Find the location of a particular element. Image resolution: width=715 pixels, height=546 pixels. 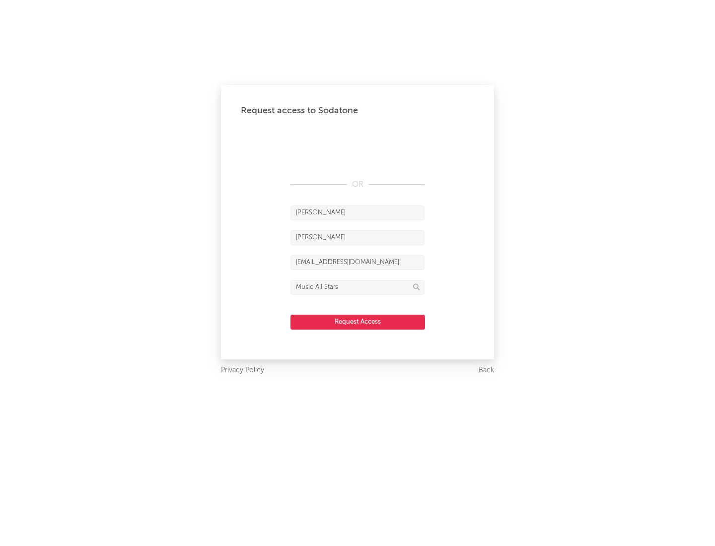

input: Last Name is located at coordinates (357, 238).